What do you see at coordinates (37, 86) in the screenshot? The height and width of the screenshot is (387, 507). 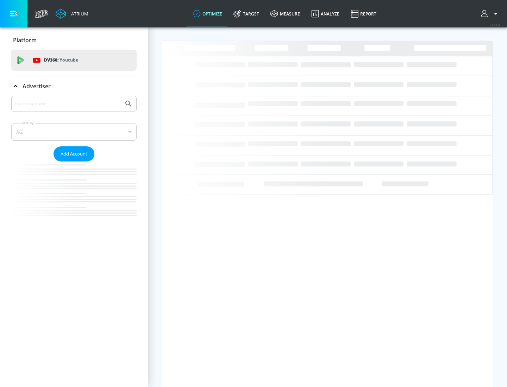 I see `p: Advertiser` at bounding box center [37, 86].